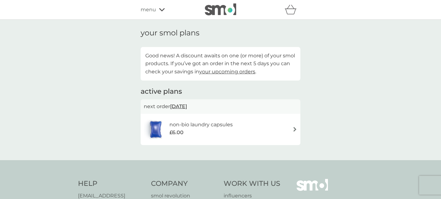 This screenshot has height=199, width=441. I want to click on h6: non-bio laundry capsules, so click(201, 125).